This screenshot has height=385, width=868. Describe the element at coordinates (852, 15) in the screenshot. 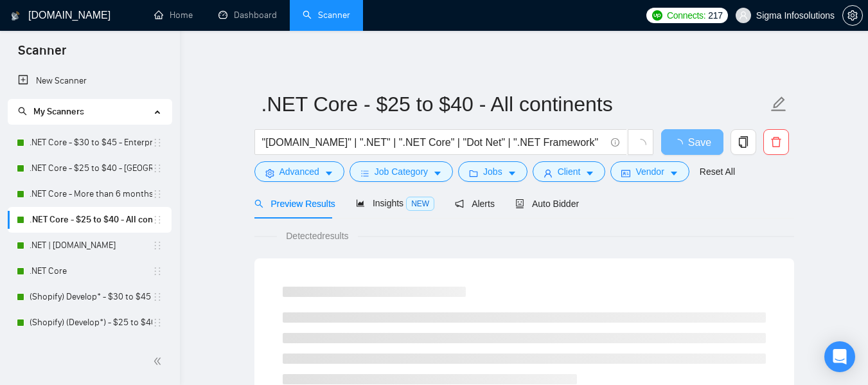

I see `button: setting` at that location.